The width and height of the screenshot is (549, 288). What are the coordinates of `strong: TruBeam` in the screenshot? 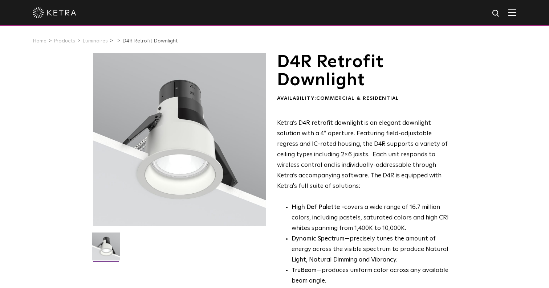 It's located at (304, 271).